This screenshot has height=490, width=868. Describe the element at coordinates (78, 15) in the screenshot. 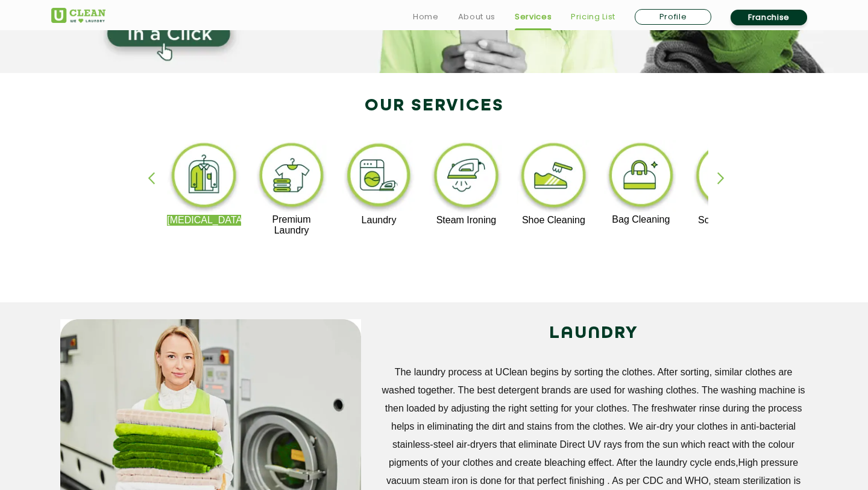

I see `img: UClean Laundry and Dry Cleaning` at that location.